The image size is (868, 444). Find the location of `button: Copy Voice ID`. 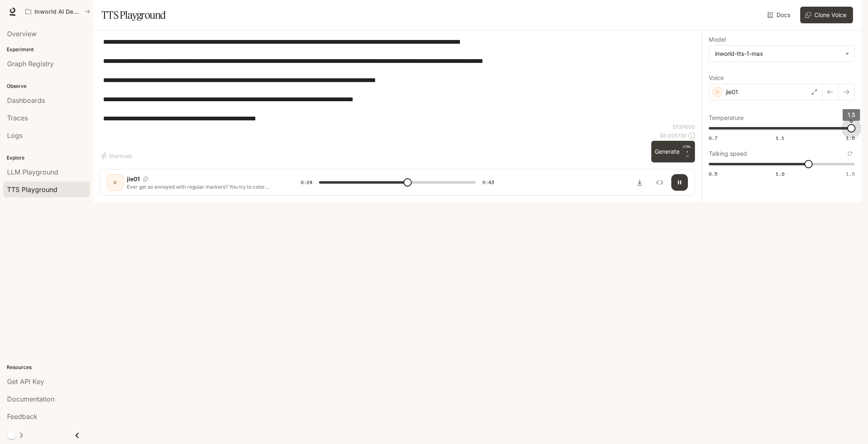

button: Copy Voice ID is located at coordinates (146, 179).